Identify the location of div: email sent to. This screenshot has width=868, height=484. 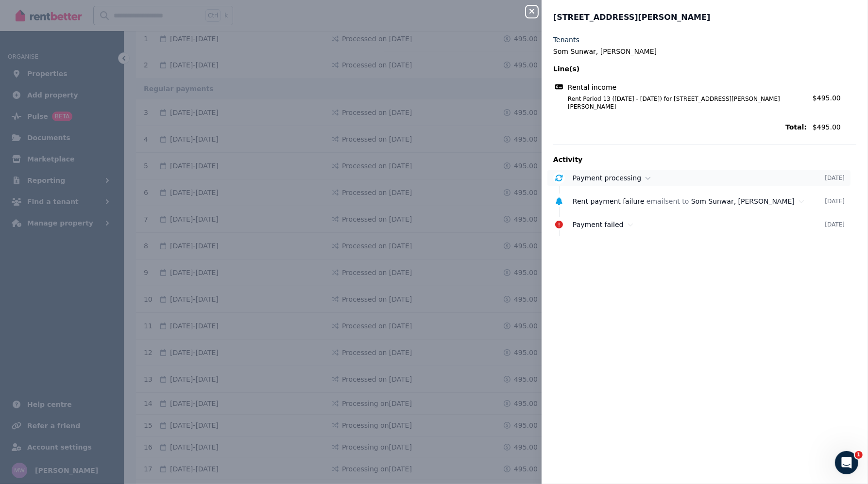
(698, 201).